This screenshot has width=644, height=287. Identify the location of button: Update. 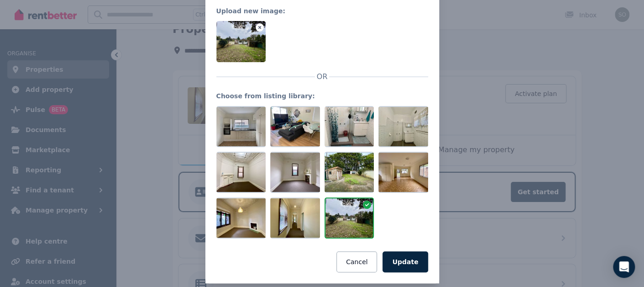
(405, 262).